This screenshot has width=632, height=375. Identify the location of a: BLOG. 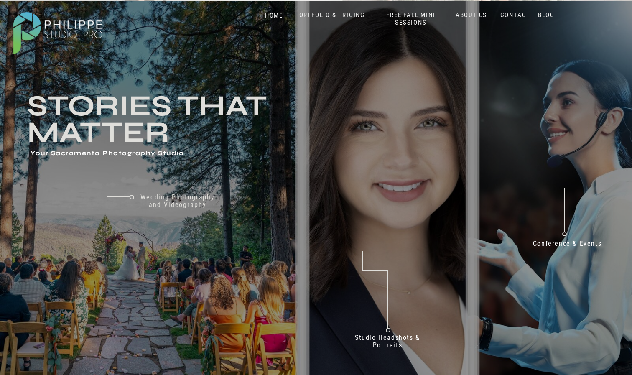
(547, 15).